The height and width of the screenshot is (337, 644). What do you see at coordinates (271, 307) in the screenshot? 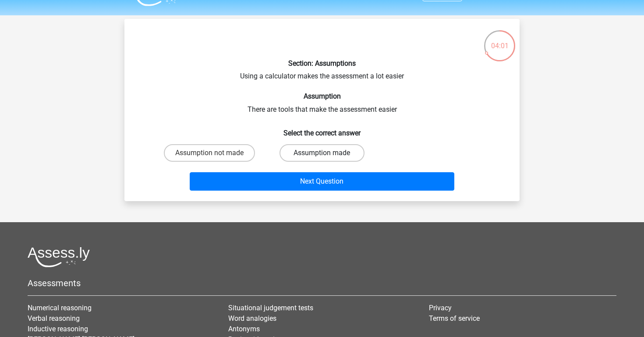
I see `a: Situational judgement tests` at bounding box center [271, 307].